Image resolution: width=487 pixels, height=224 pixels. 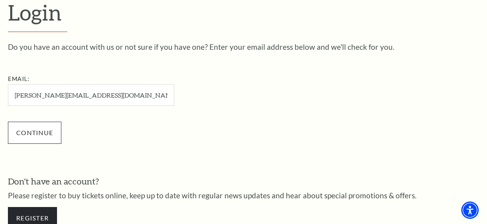 What do you see at coordinates (19, 79) in the screenshot?
I see `label: Email:` at bounding box center [19, 79].